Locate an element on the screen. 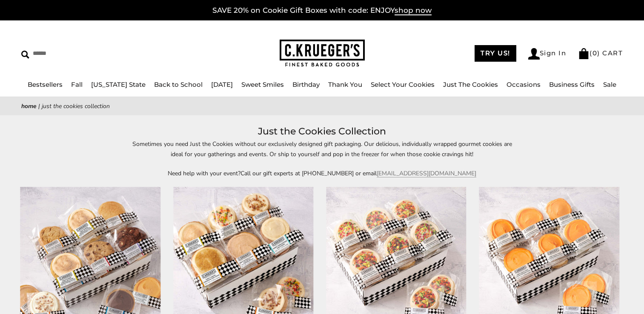 This screenshot has height=314, width=644. img: C.KRUEGER'S is located at coordinates (322, 53).